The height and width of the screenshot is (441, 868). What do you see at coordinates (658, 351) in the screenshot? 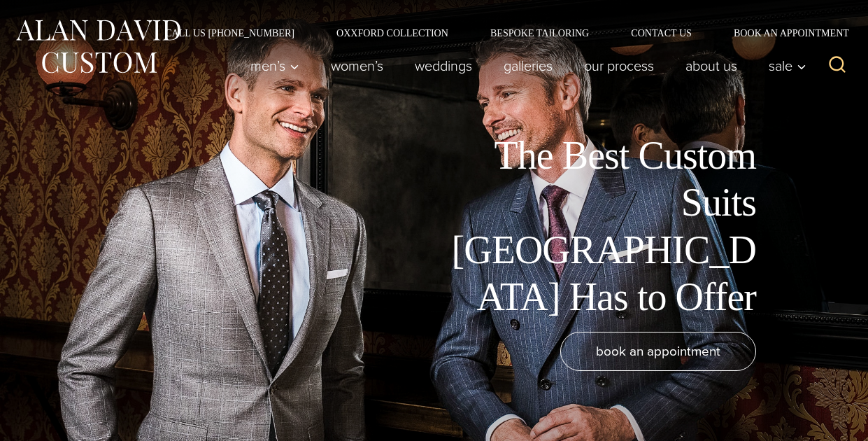
I see `a: book an appointment` at bounding box center [658, 351].